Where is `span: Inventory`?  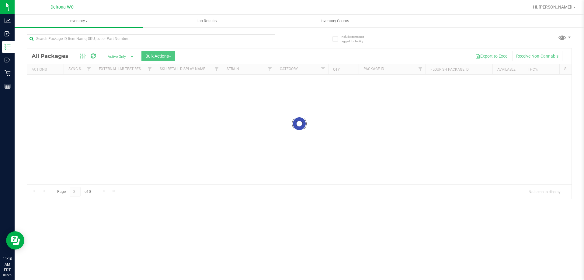 span: Inventory is located at coordinates (78, 21).